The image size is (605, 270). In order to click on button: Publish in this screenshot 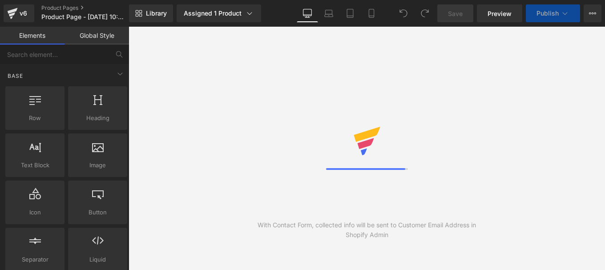, I will do `click(553, 13)`.